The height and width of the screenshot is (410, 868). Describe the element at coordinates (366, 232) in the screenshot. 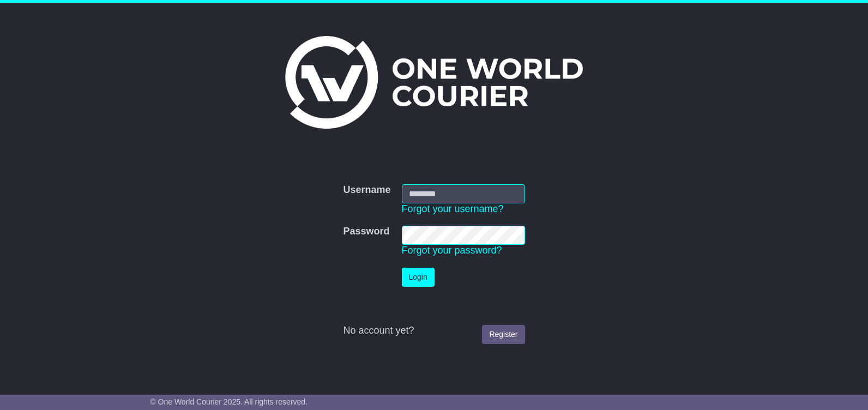

I see `label: Password` at that location.